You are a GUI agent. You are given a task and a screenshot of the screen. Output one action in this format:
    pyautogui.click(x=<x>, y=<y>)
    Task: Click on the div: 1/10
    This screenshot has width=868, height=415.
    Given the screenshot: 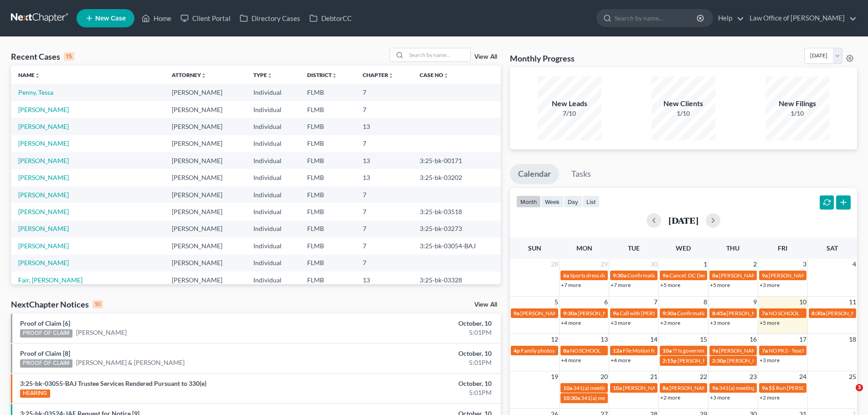 What is the action you would take?
    pyautogui.click(x=684, y=114)
    